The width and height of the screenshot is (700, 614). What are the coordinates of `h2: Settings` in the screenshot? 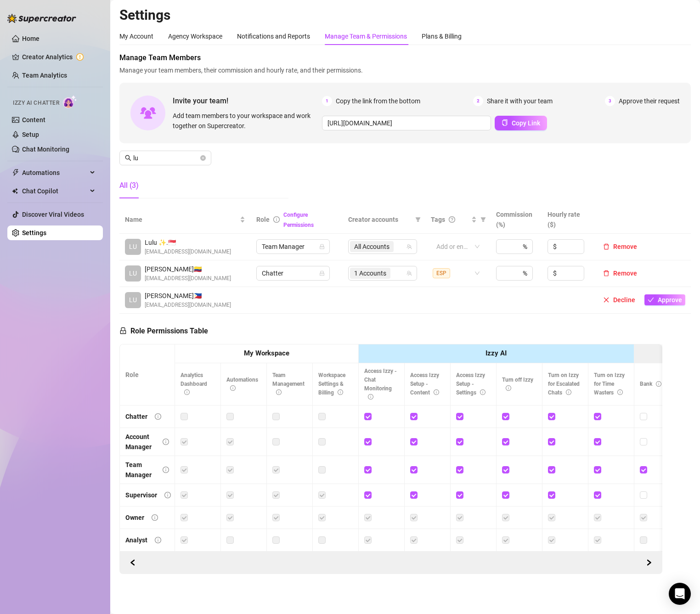 It's located at (405, 15).